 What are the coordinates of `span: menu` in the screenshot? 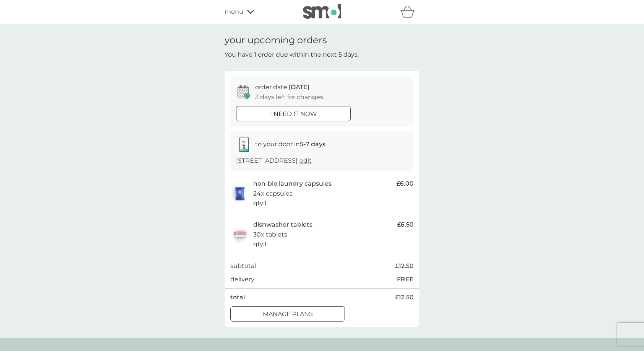 It's located at (234, 12).